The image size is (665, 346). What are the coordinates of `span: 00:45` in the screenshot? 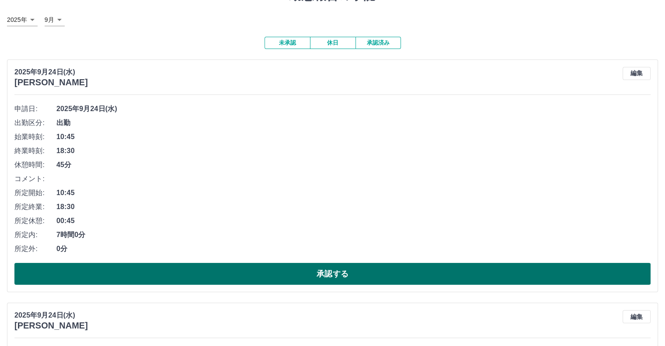 It's located at (353, 221).